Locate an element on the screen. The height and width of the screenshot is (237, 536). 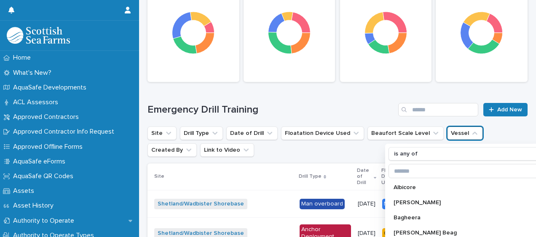
p: Approved Contractor Info Request is located at coordinates (65, 132).